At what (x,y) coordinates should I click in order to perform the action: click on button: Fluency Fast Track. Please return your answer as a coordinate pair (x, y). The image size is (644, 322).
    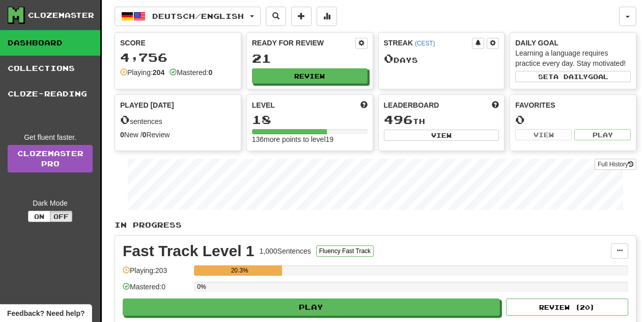
    Looking at the image, I should click on (345, 251).